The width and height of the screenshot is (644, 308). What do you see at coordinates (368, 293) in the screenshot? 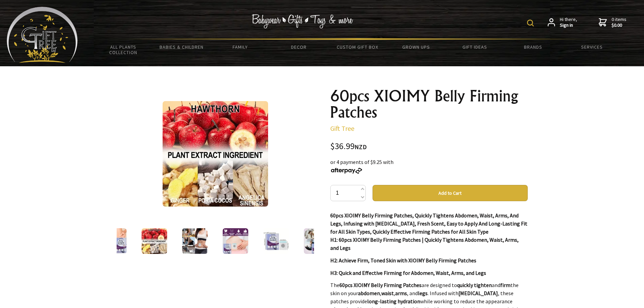
I see `strong: abdomen` at bounding box center [368, 293].